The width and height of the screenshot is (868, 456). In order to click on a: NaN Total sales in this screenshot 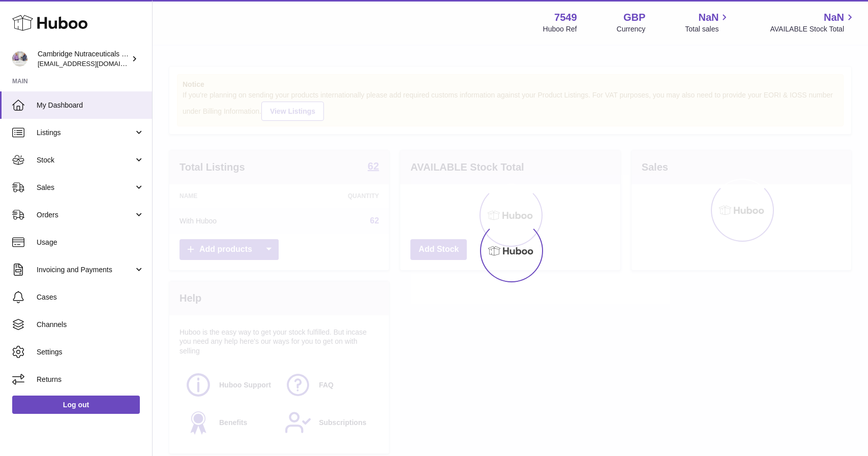, I will do `click(708, 22)`.